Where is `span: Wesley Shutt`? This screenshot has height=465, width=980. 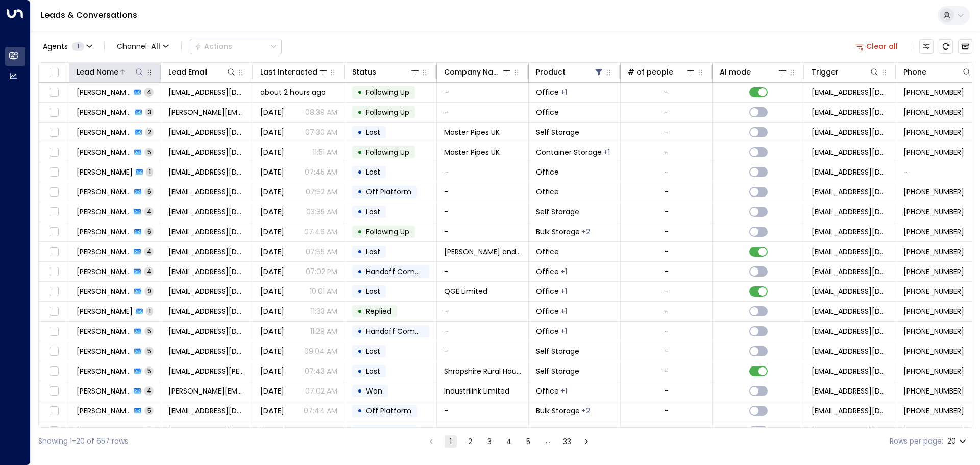 span: Wesley Shutt is located at coordinates (104, 212).